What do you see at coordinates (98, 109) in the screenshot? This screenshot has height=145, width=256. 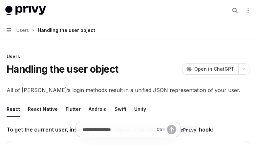 I see `div: Android` at bounding box center [98, 109].